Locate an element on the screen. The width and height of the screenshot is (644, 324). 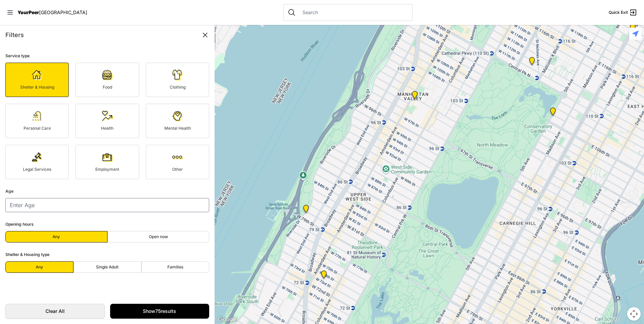
span: Families is located at coordinates (175, 267).